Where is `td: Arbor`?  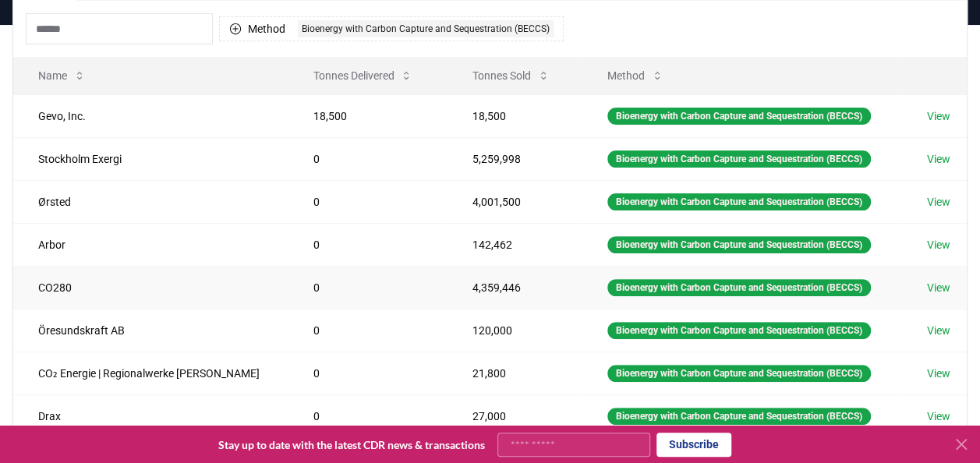
td: Arbor is located at coordinates (150, 244).